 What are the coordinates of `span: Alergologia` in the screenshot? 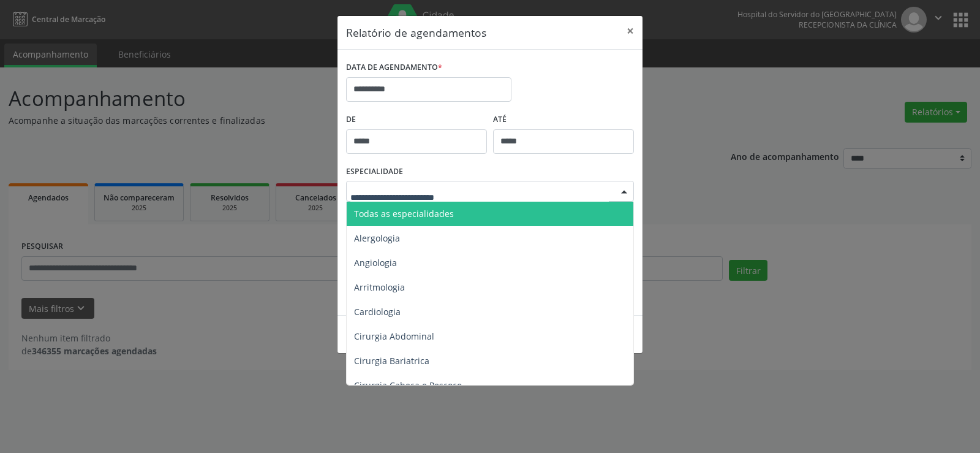 It's located at (377, 238).